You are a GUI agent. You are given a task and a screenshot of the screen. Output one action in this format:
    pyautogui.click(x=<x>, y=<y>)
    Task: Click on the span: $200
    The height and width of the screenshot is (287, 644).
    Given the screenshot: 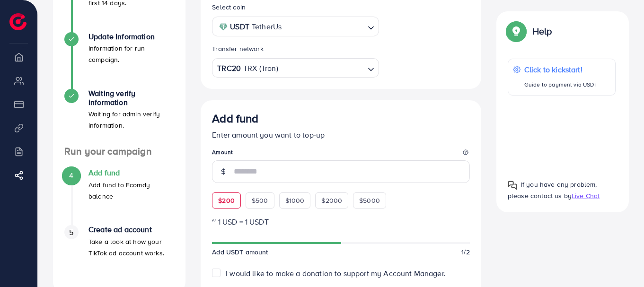 What is the action you would take?
    pyautogui.click(x=226, y=201)
    